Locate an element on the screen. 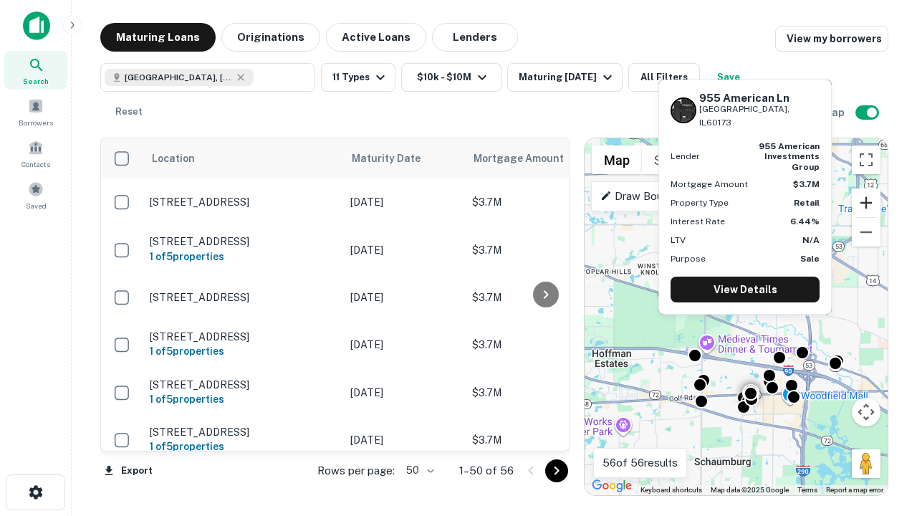 This screenshot has width=917, height=516. button: Zoom in is located at coordinates (866, 203).